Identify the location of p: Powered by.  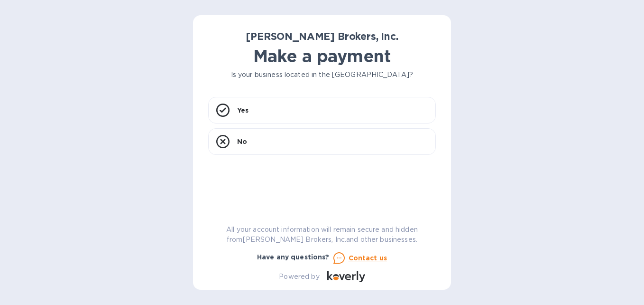
(299, 276).